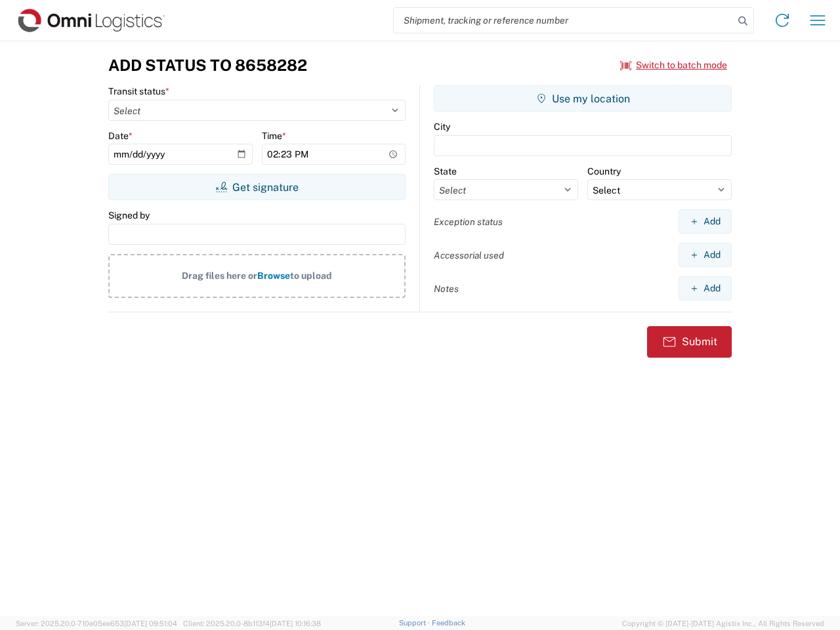  Describe the element at coordinates (96, 623) in the screenshot. I see `span: Server: 2025.20.0-710e05ee653` at that location.